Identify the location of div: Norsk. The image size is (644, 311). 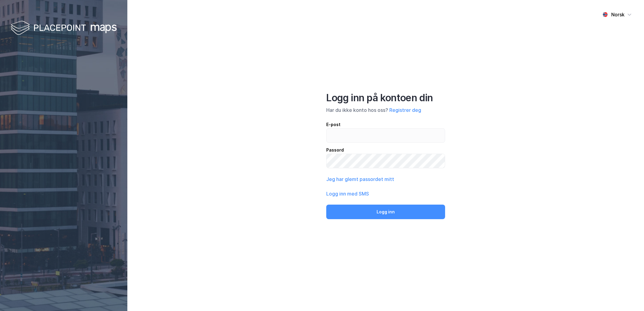
(618, 14).